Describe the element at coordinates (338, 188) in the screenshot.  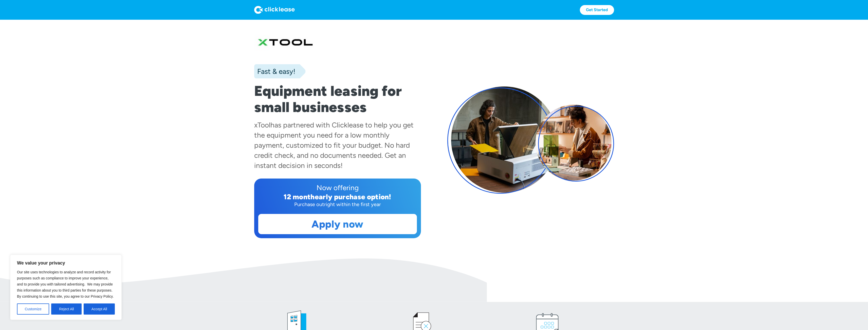
I see `div: Now offering` at that location.